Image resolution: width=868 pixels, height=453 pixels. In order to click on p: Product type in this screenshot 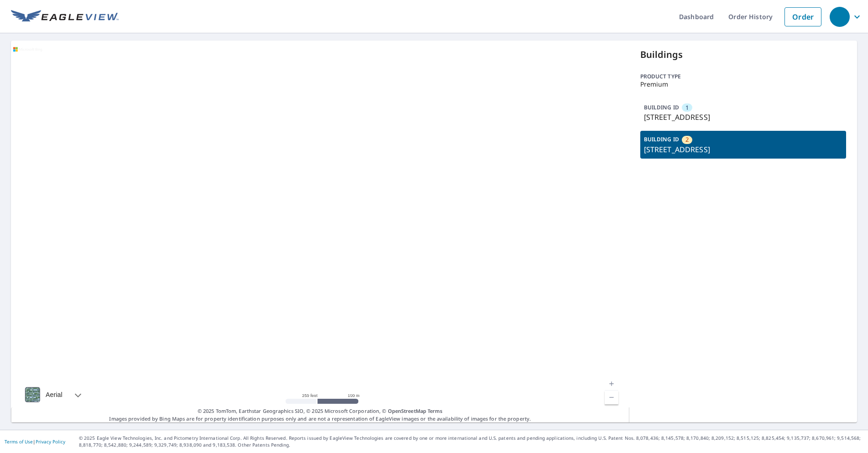, I will do `click(743, 77)`.